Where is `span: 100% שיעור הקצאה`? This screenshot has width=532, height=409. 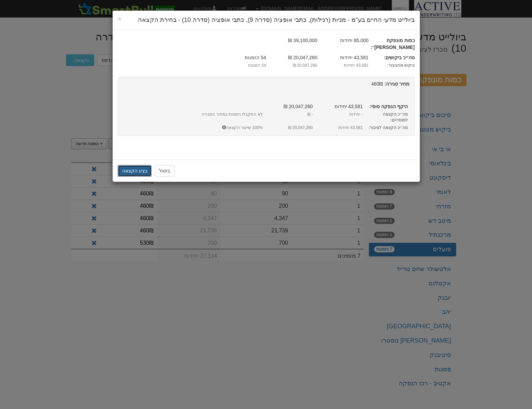 span: 100% שיעור הקצאה is located at coordinates (213, 128).